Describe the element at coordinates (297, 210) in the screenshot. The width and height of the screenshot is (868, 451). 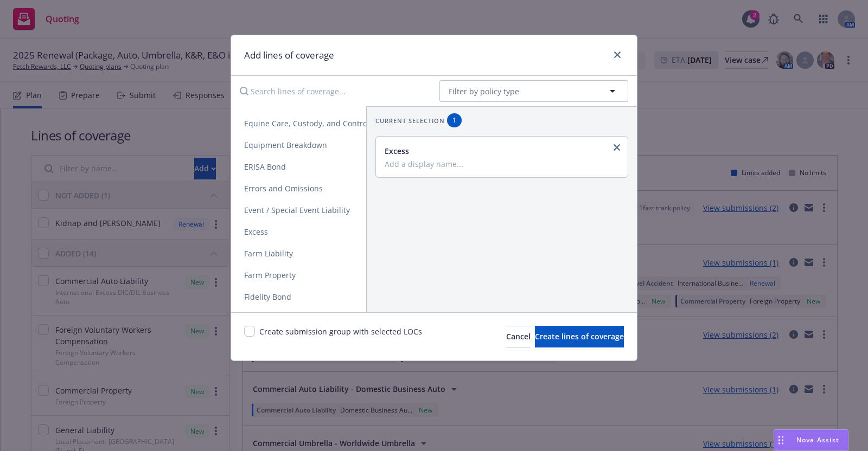
I see `span: Event / Special Event Liability` at that location.